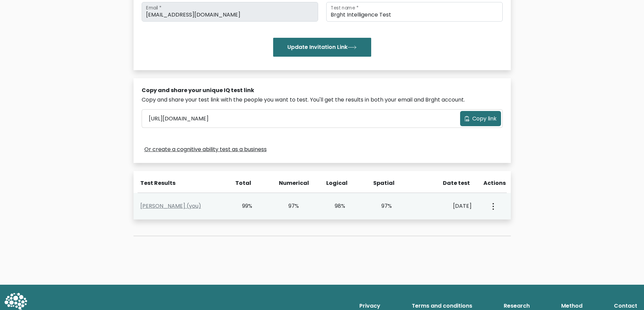  Describe the element at coordinates (480, 118) in the screenshot. I see `button: Copy link` at that location.